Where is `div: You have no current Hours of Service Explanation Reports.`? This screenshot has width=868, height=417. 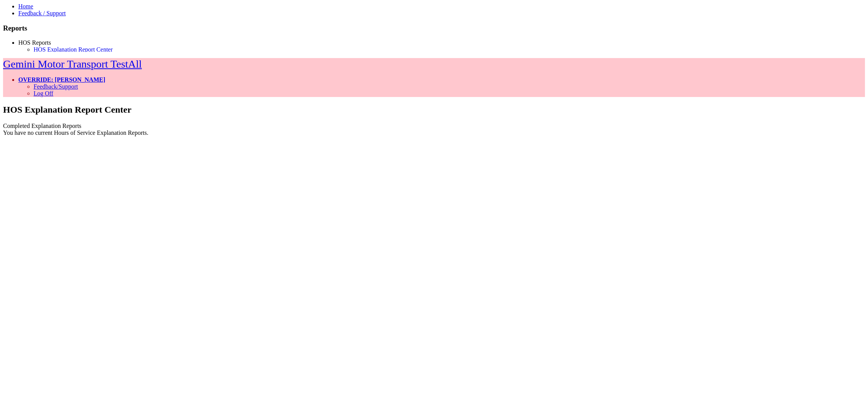 div: You have no current Hours of Service Explanation Reports. is located at coordinates (434, 133).